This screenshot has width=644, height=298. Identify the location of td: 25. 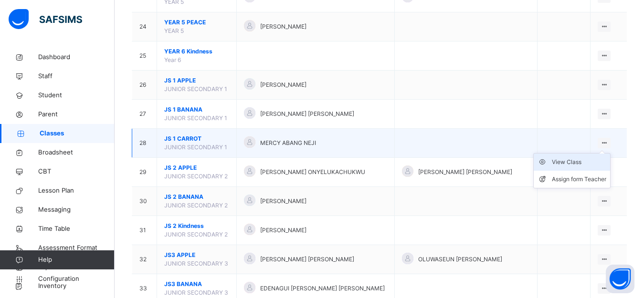
(145, 56).